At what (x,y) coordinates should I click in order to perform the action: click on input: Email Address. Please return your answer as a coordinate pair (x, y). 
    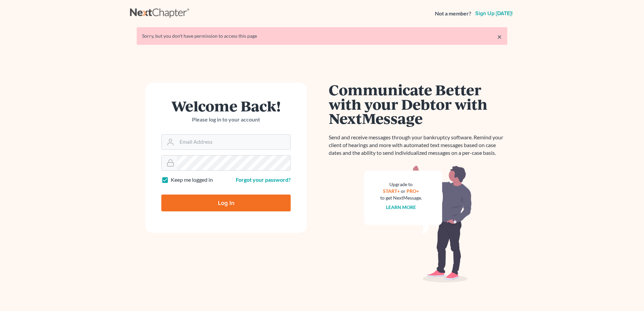
    Looking at the image, I should click on (233, 142).